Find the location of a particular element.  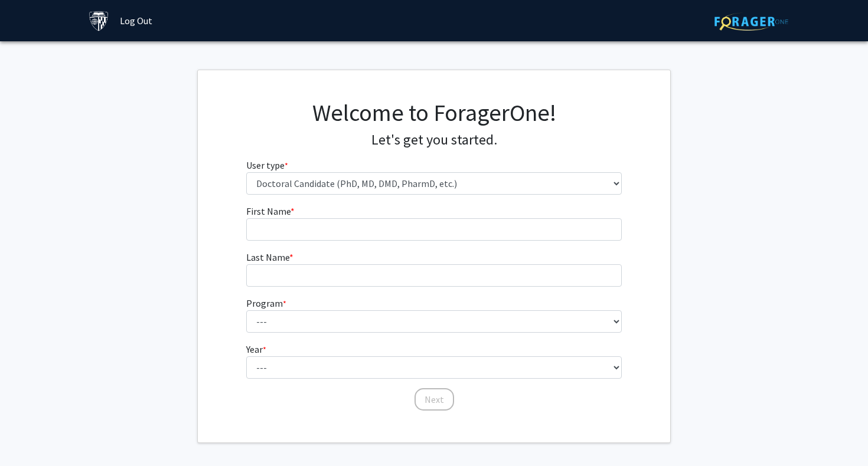

span: Last Name is located at coordinates (268, 257).